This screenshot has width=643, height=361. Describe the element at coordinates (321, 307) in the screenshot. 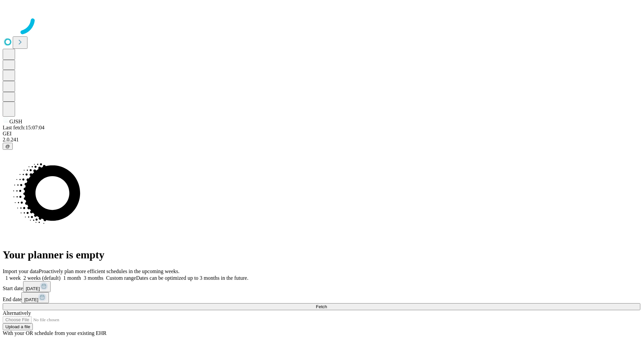

I see `button: Fetch` at that location.